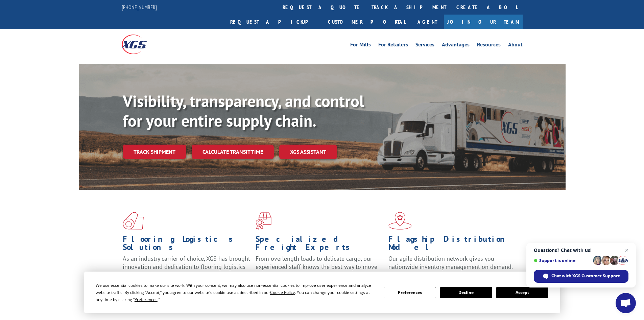  I want to click on a: For Retailers, so click(394, 46).